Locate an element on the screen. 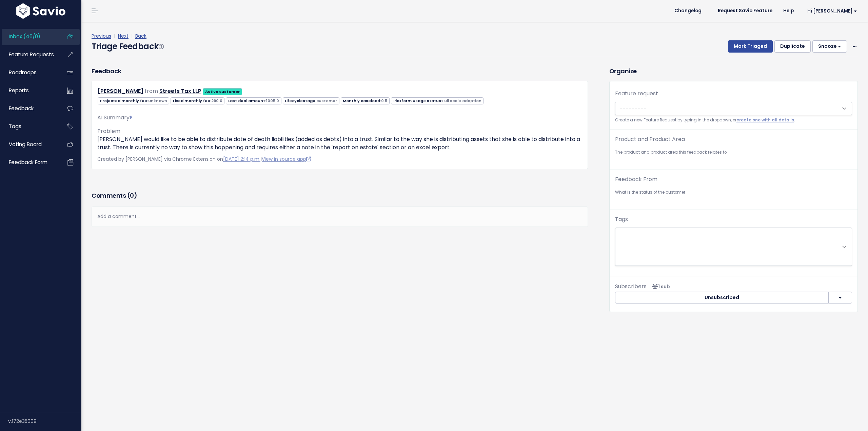 This screenshot has width=868, height=431. span: Fixed monthly fee: is located at coordinates (197, 101).